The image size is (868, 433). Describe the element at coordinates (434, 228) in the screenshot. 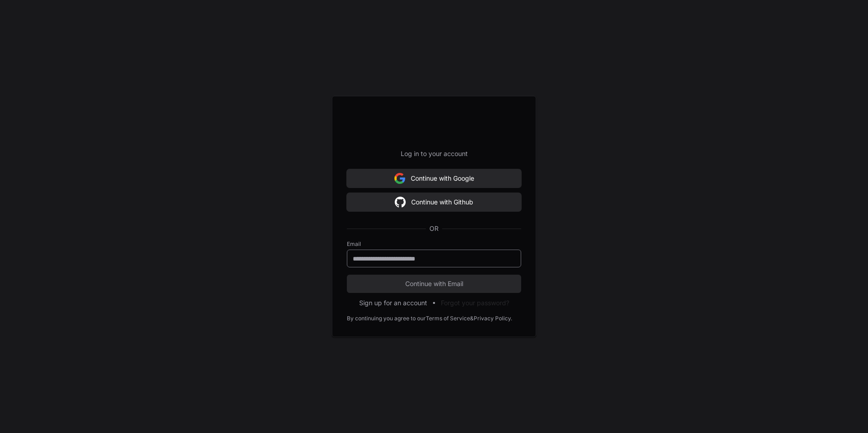

I see `span: OR` at that location.